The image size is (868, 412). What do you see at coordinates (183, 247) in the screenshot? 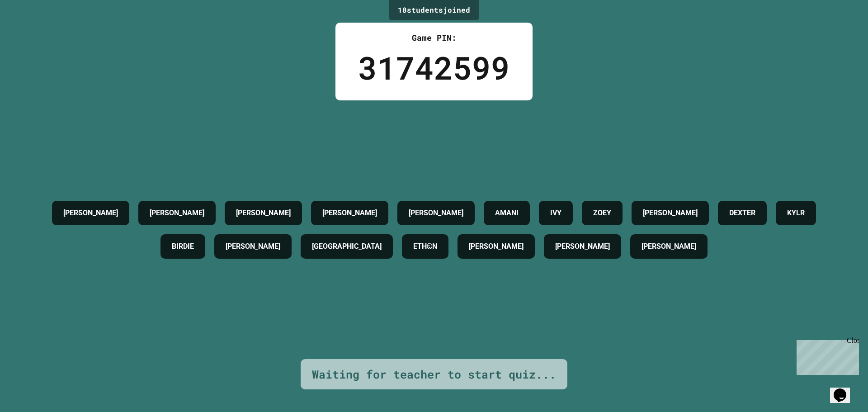
I see `h4: BIRDIE` at bounding box center [183, 247].